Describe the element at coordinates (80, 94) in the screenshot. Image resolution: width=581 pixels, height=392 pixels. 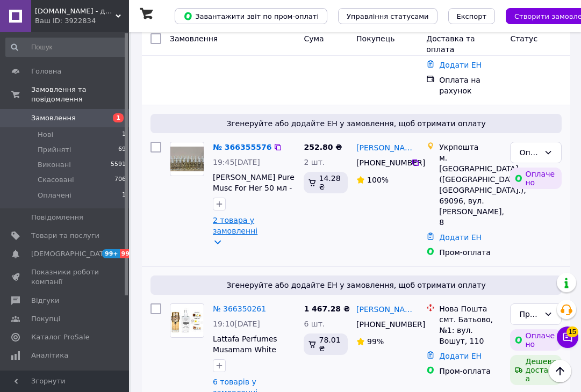
I see `span: Замовлення та повідомлення` at that location.